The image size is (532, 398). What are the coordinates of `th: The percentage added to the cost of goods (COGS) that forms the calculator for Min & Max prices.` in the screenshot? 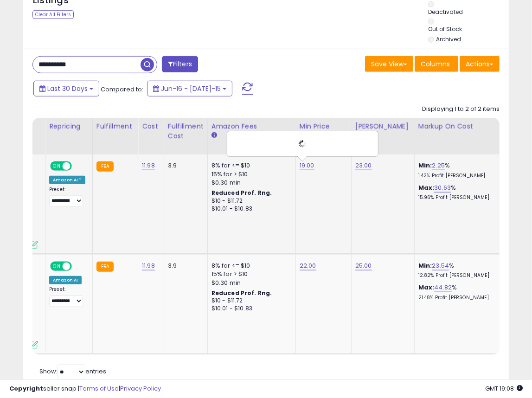 It's located at (458, 136).